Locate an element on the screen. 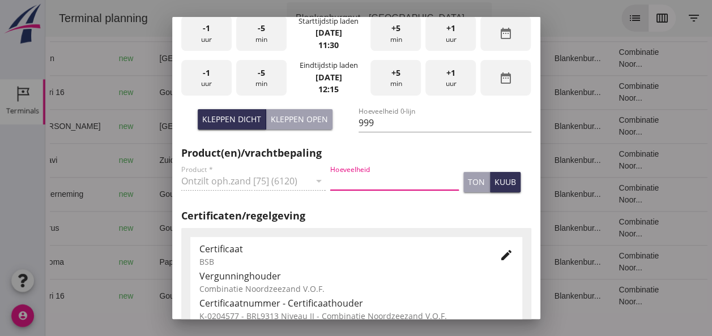  h2: Certificaten/regelgeving is located at coordinates (356, 216).